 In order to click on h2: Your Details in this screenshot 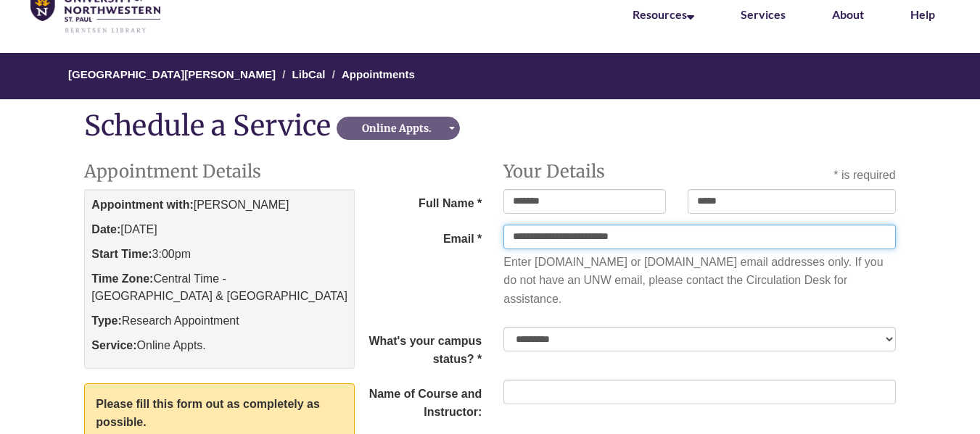, I will do `click(585, 172)`.